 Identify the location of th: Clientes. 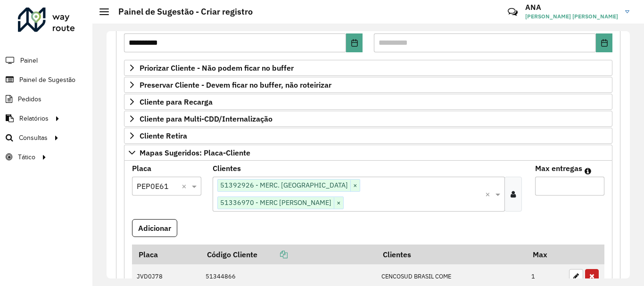
(452, 254).